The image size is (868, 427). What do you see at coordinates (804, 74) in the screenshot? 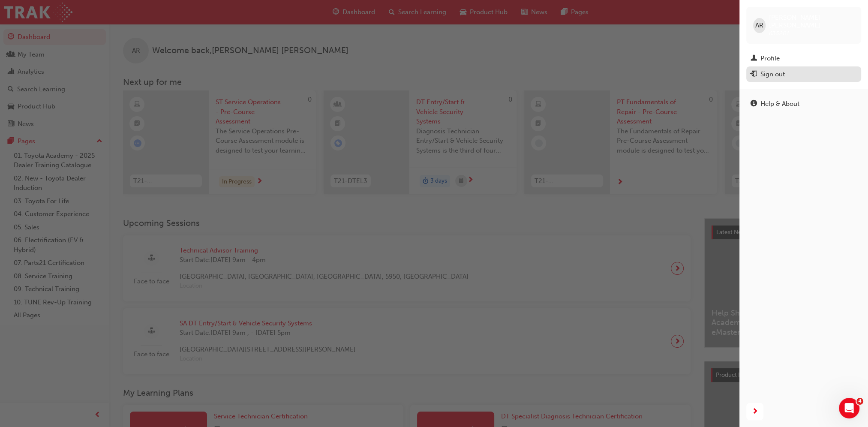
I see `button: Sign out` at bounding box center [804, 74].